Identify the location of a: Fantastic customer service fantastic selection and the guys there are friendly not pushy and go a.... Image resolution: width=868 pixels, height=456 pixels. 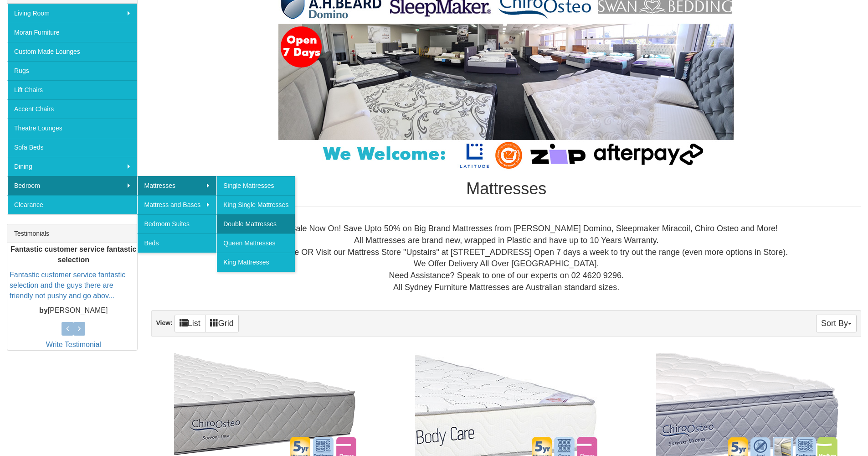
(68, 285).